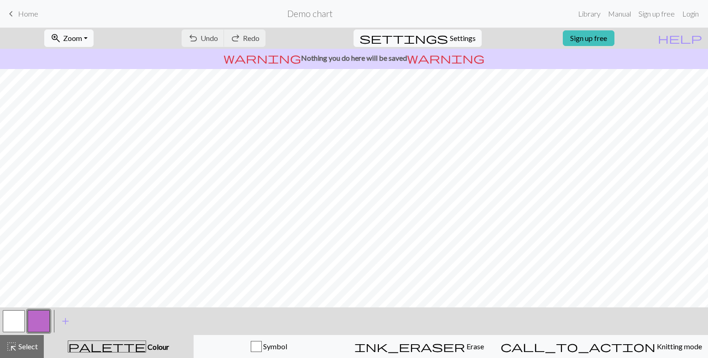 This screenshot has width=708, height=358. What do you see at coordinates (274, 346) in the screenshot?
I see `span: Symbol` at bounding box center [274, 346].